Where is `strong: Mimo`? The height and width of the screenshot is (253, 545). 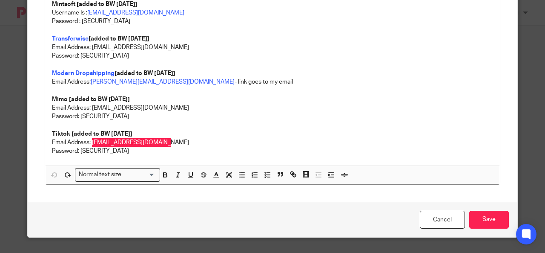
strong: Mimo is located at coordinates (60, 99).